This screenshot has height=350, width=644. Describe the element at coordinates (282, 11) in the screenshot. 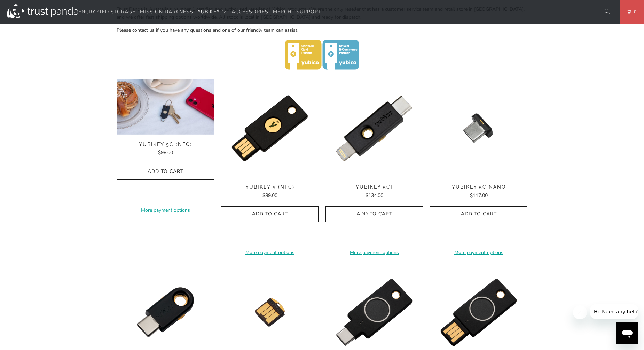

I see `span: Merch` at that location.